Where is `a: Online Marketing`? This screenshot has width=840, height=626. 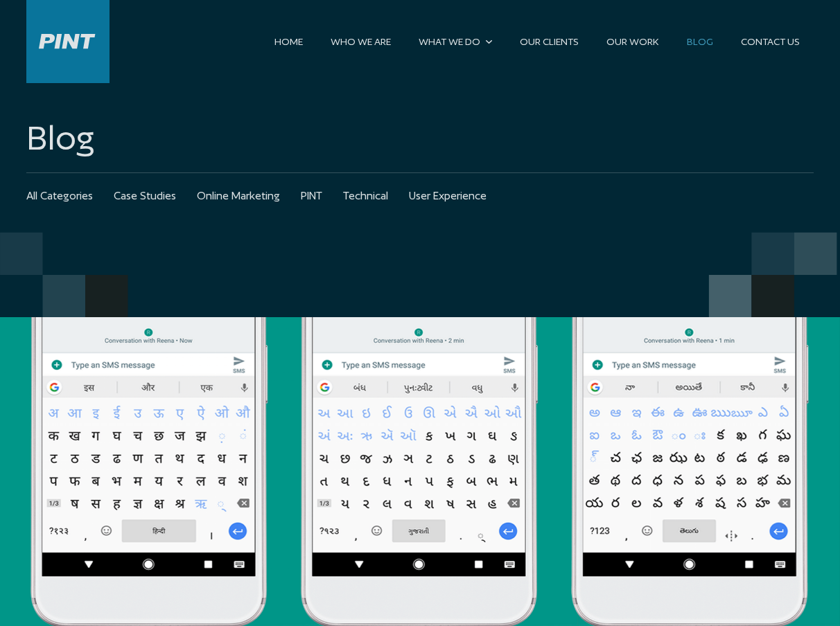
a: Online Marketing is located at coordinates (239, 196).